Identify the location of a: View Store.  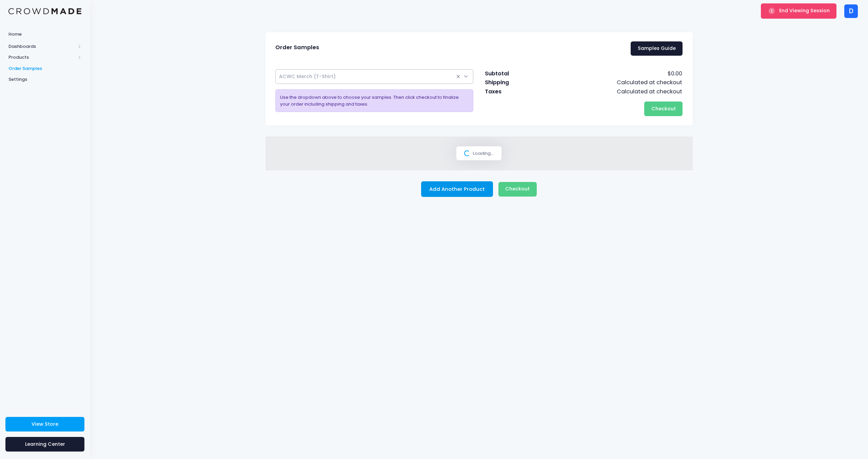
(45, 424).